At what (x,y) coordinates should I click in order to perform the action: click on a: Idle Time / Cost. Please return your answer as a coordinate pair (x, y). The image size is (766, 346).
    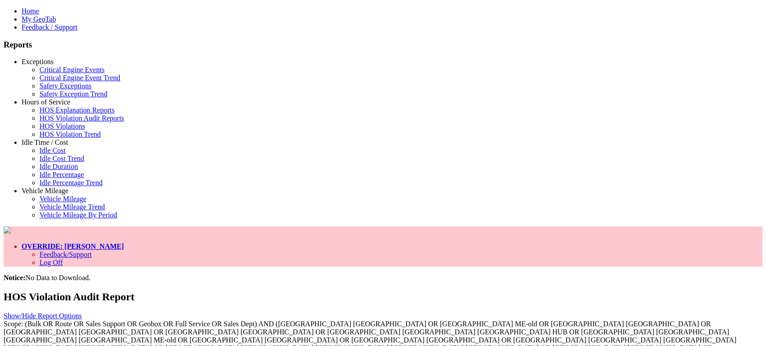
    Looking at the image, I should click on (45, 142).